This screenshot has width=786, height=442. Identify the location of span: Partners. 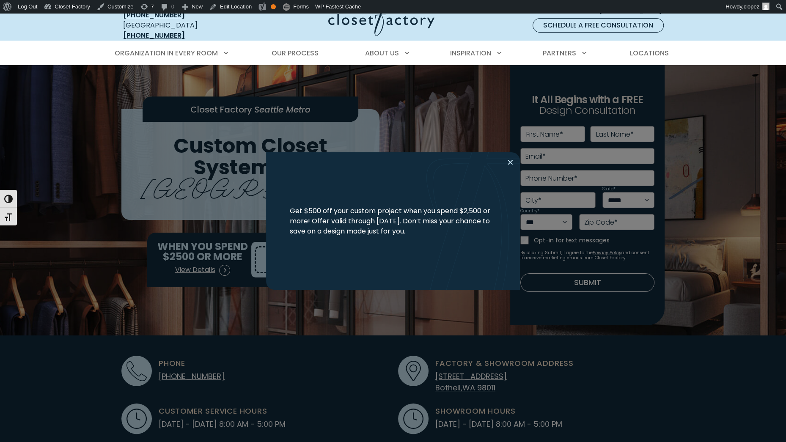
(559, 53).